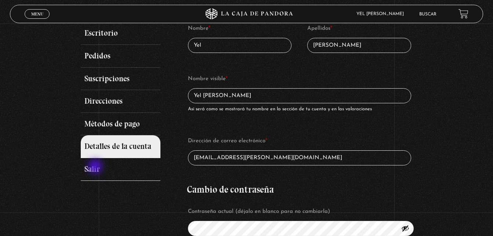 The height and width of the screenshot is (236, 493). Describe the element at coordinates (120, 79) in the screenshot. I see `a: Suscripciones` at that location.